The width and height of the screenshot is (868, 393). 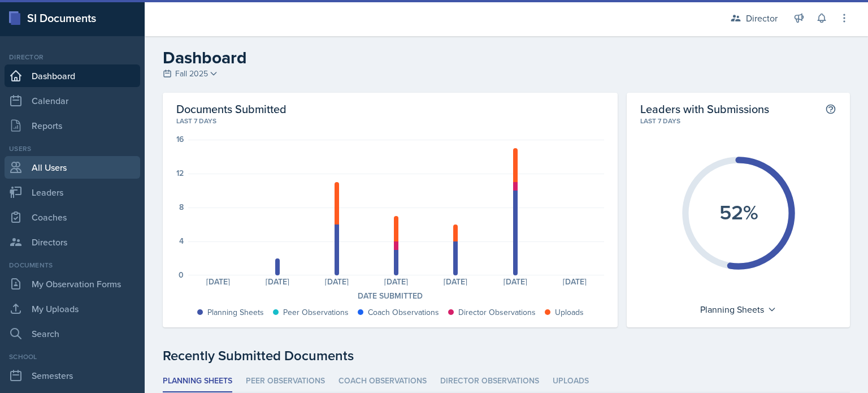 I want to click on a: Semesters, so click(x=72, y=375).